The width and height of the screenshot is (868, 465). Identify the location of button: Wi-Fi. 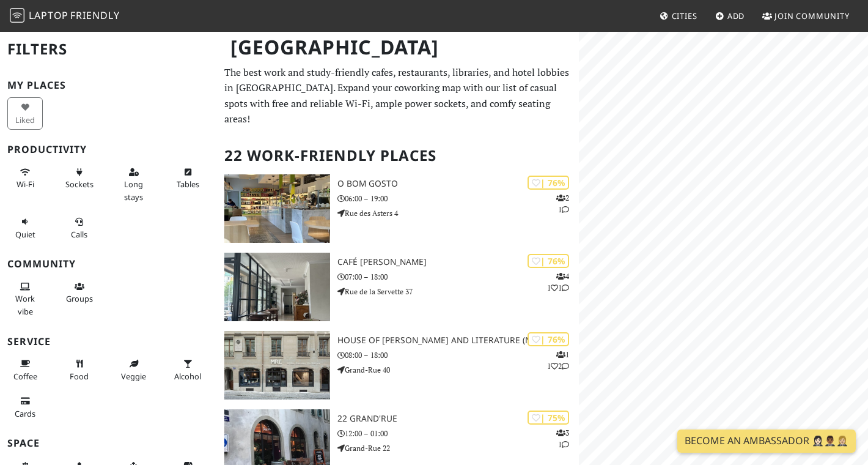
(25, 178).